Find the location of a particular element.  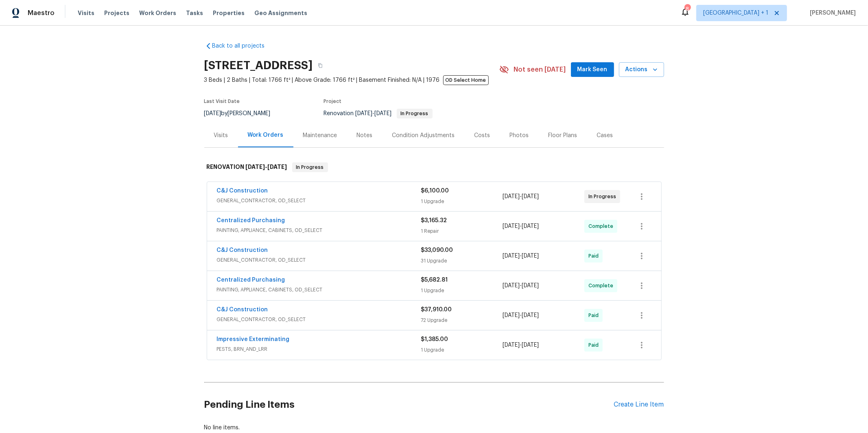

span: Visits is located at coordinates (86, 13).